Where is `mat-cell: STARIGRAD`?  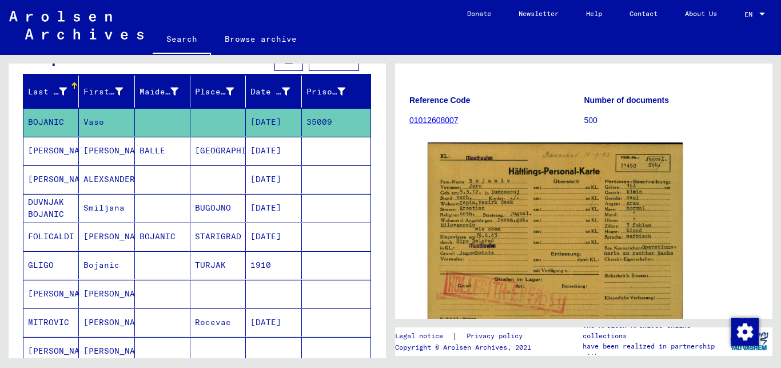 mat-cell: STARIGRAD is located at coordinates (218, 236).